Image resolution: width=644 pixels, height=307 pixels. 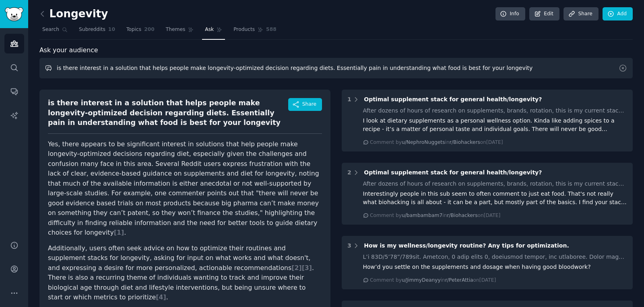 I want to click on span: 10, so click(x=111, y=30).